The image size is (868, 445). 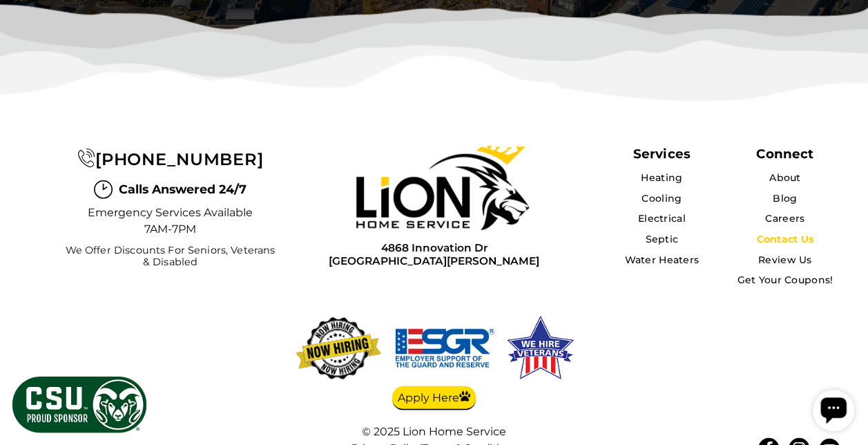 I want to click on a: Septic, so click(x=661, y=239).